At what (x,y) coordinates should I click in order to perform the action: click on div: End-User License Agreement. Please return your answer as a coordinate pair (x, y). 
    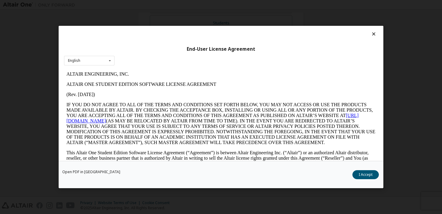
    Looking at the image, I should click on (221, 49).